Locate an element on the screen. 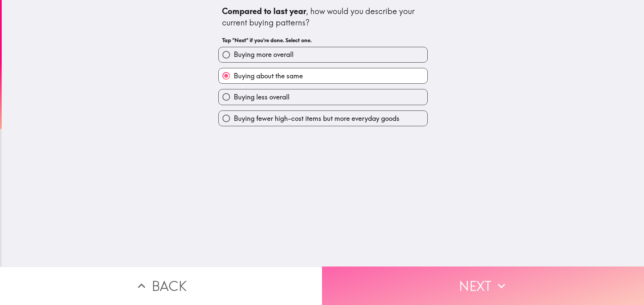 The image size is (644, 305). button: Buying more overall is located at coordinates (323, 55).